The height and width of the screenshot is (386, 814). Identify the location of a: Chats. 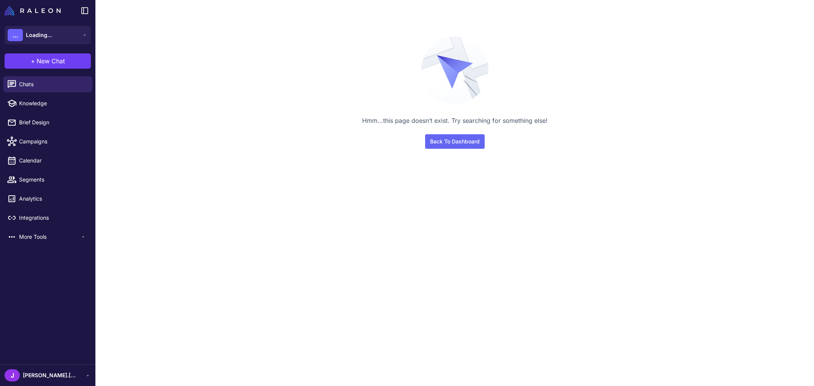
(48, 84).